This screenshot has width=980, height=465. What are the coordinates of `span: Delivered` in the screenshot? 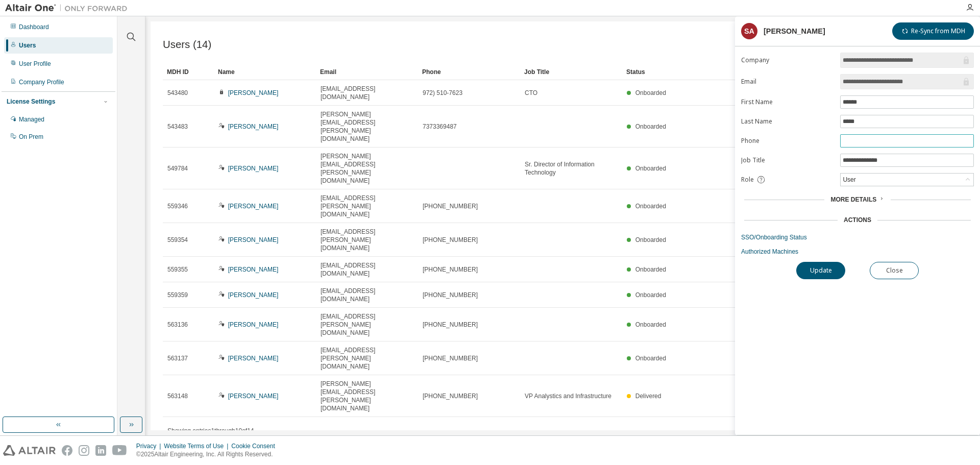 It's located at (649, 396).